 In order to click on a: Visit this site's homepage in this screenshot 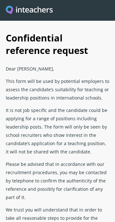, I will do `click(29, 10)`.